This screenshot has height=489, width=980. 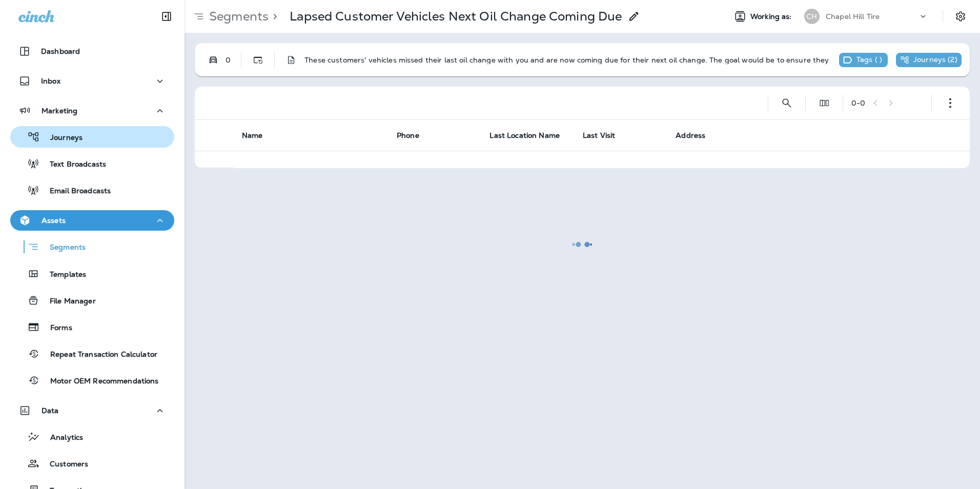 What do you see at coordinates (61, 138) in the screenshot?
I see `p: Journeys` at bounding box center [61, 138].